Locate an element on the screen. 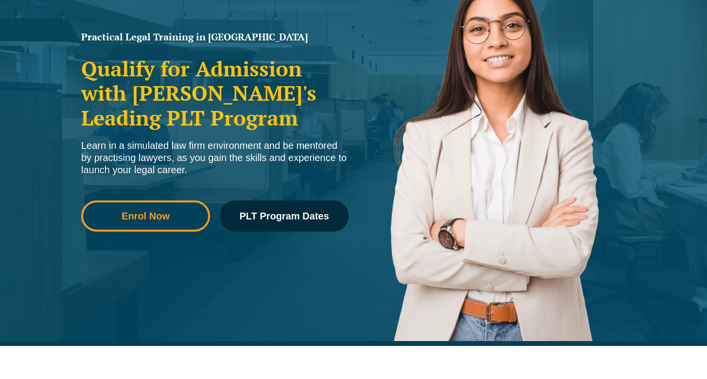 The height and width of the screenshot is (379, 707). span: PLT Program Dates is located at coordinates (284, 216).